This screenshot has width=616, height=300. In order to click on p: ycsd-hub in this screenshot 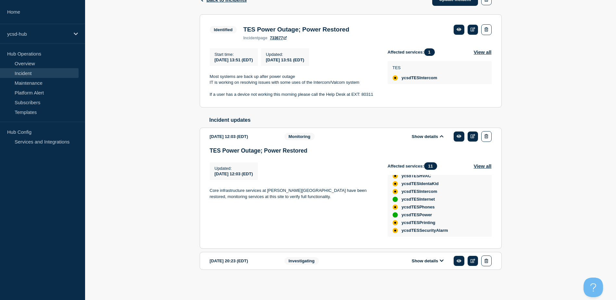, I will do `click(38, 34)`.